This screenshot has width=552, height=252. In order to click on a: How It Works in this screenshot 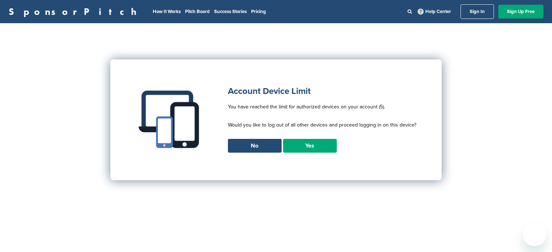, I will do `click(167, 12)`.